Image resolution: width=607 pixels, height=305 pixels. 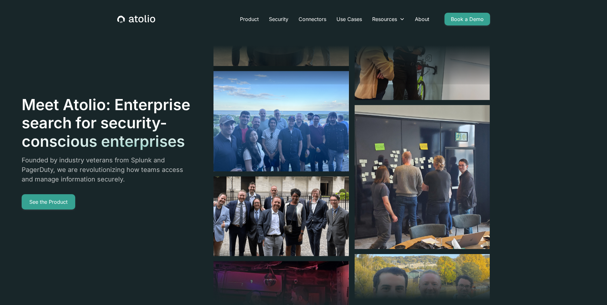 I want to click on a: Book a Demo, so click(x=467, y=19).